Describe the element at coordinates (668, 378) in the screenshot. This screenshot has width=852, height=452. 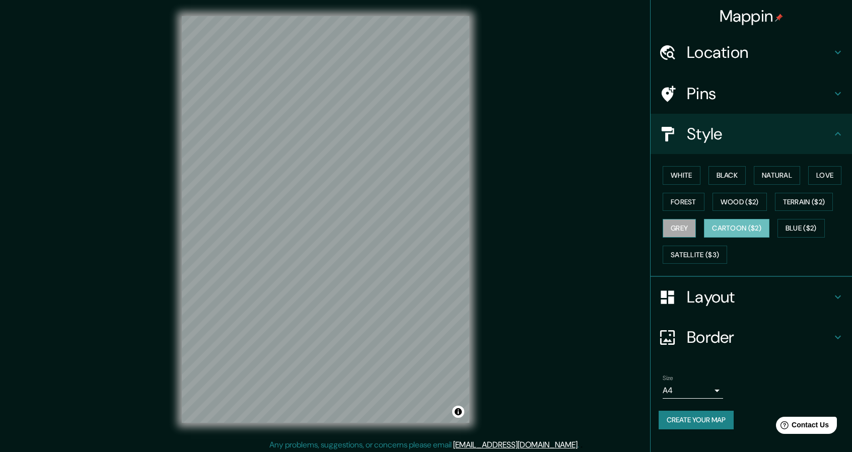
I see `label: Size` at that location.